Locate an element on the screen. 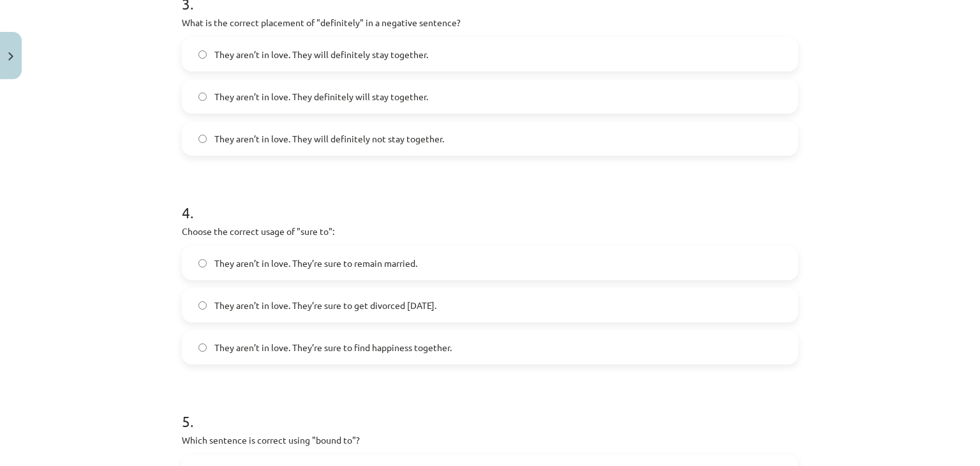 This screenshot has width=980, height=466. input: They aren’t in love. They definitely will stay together. is located at coordinates (202, 97).